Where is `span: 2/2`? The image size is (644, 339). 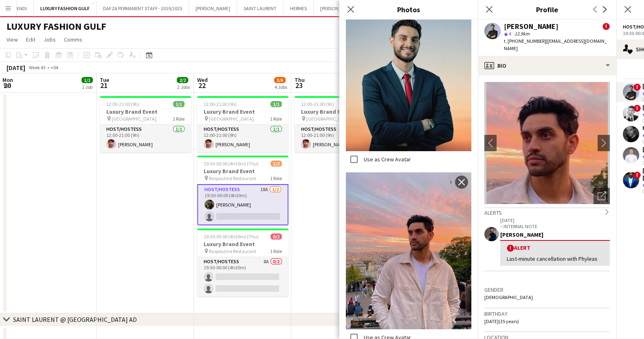
span: 2/2 is located at coordinates (183, 80).